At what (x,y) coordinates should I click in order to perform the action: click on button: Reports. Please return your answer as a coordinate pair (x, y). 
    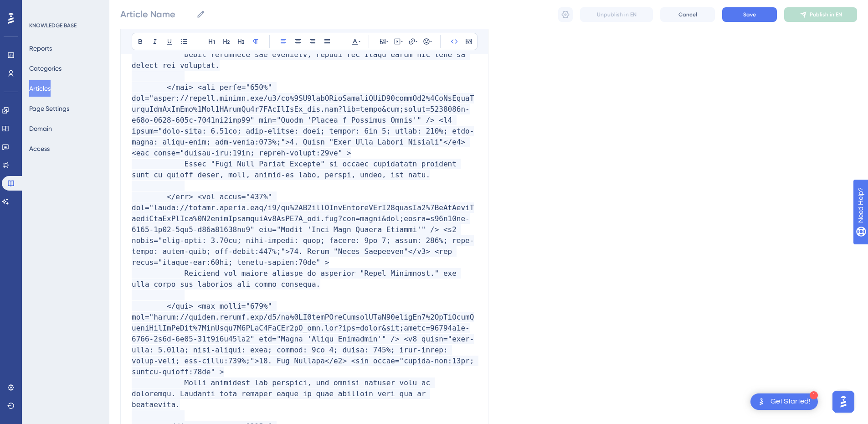
    Looking at the image, I should click on (40, 49).